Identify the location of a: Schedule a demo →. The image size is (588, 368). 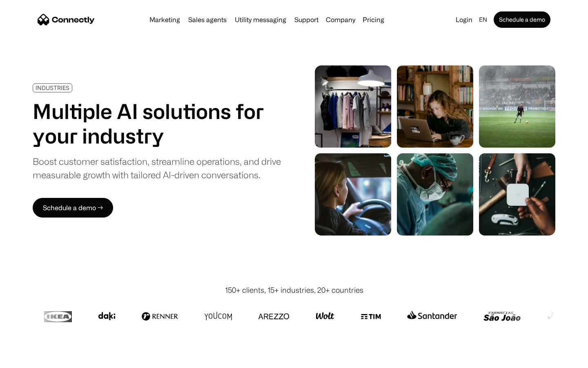
(73, 208).